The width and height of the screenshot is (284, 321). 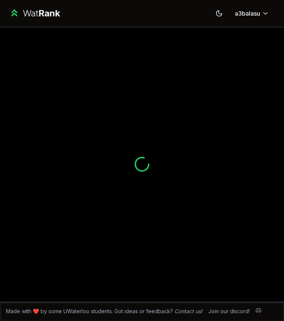 What do you see at coordinates (248, 13) in the screenshot?
I see `span: a3balasu` at bounding box center [248, 13].